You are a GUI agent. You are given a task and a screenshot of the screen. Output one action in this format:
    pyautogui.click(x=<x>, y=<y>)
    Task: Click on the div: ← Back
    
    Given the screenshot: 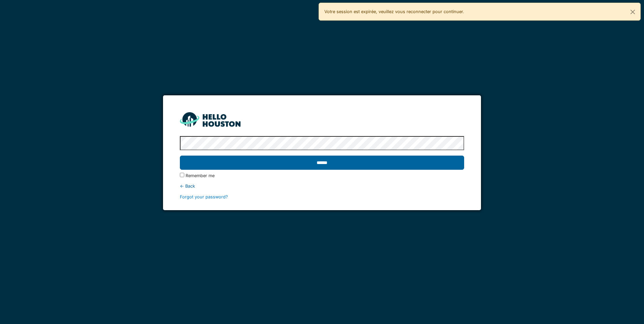 What is the action you would take?
    pyautogui.click(x=322, y=186)
    